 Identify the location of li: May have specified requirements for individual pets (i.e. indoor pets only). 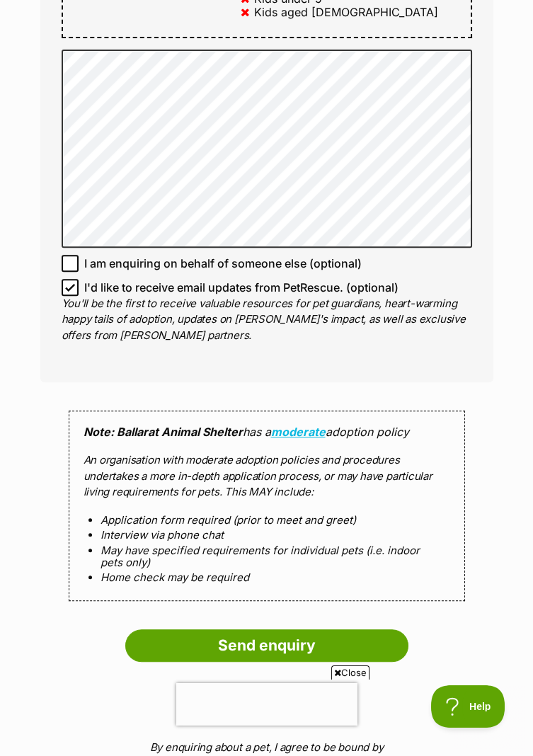
(266, 557).